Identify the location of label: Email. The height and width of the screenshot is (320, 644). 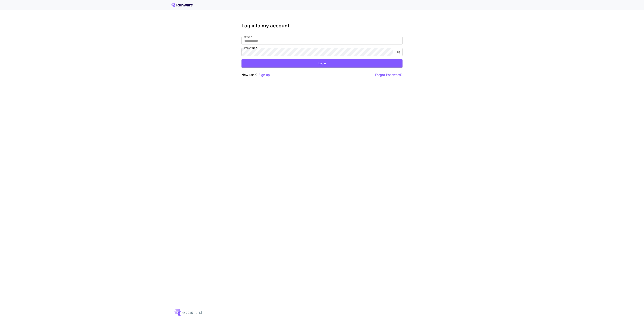
(248, 36).